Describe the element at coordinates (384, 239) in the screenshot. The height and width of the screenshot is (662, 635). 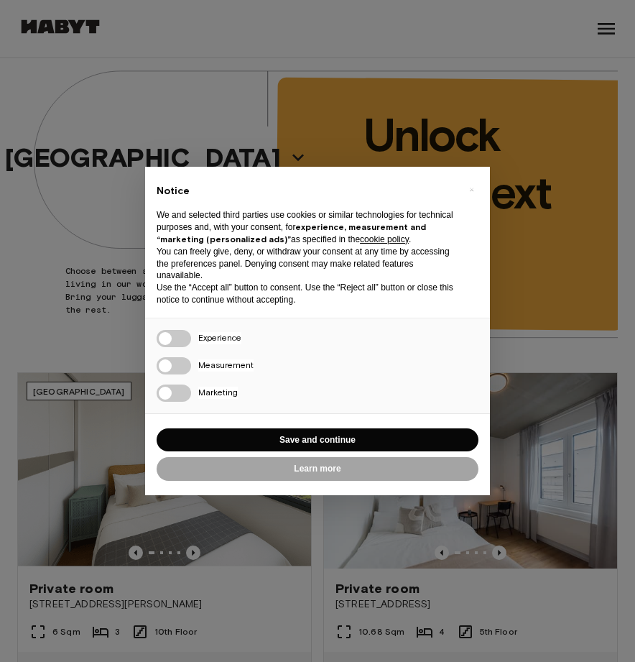
I see `a: cookie policy` at that location.